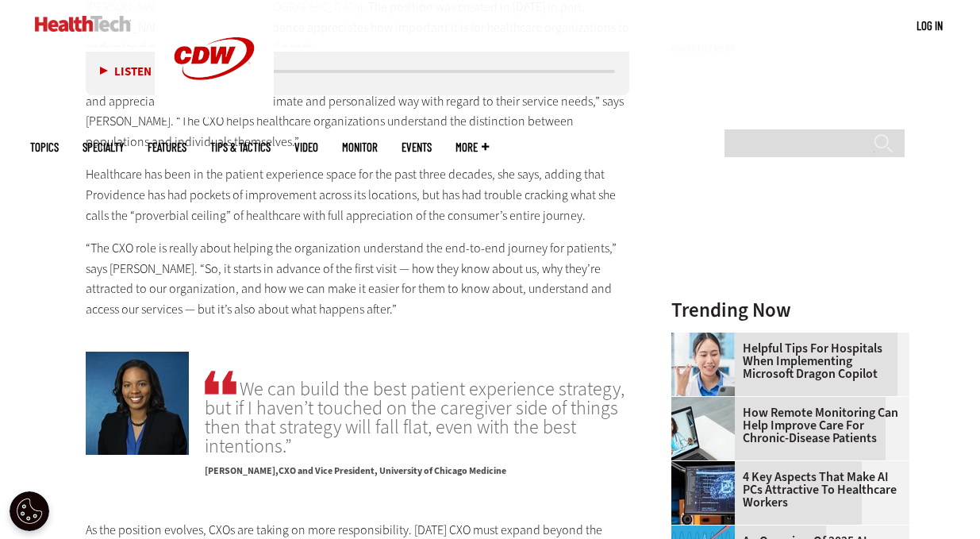  I want to click on a: Doctor using phone to dictate to tablet, so click(707, 339).